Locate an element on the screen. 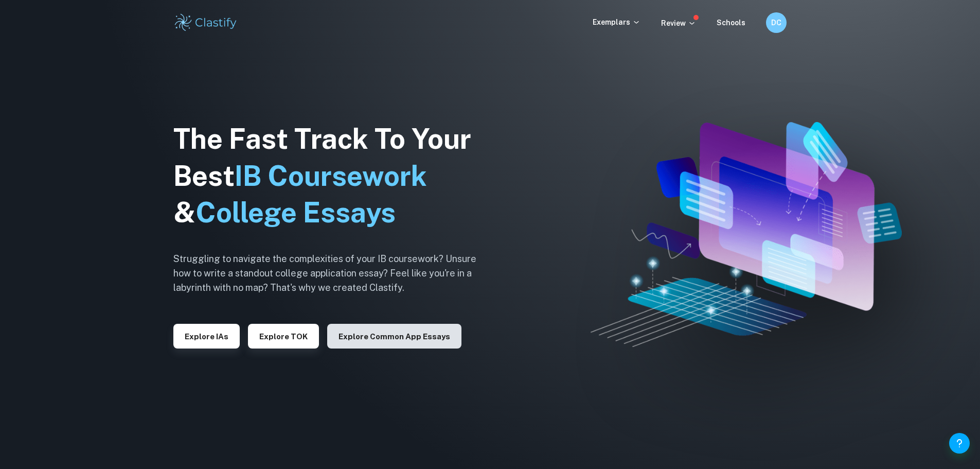  a: Schools is located at coordinates (731, 23).